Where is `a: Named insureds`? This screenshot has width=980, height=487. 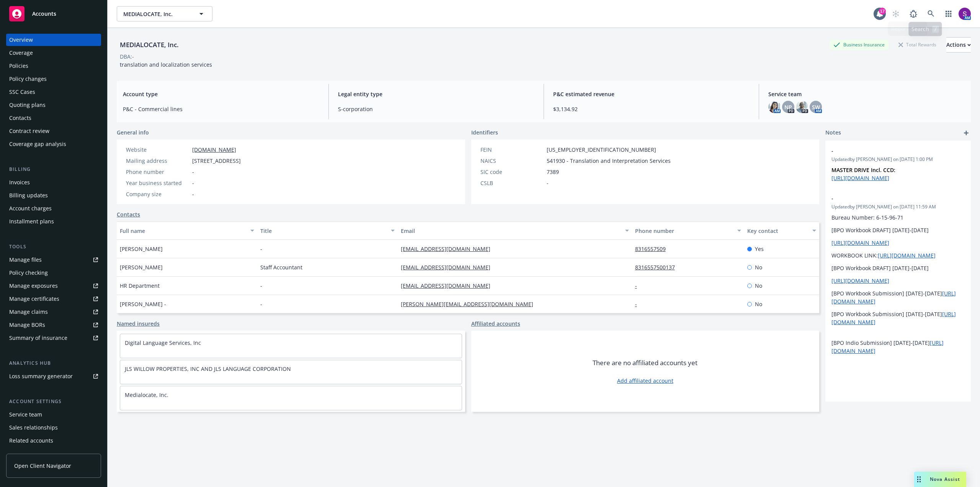
a: Named insureds is located at coordinates (138, 324).